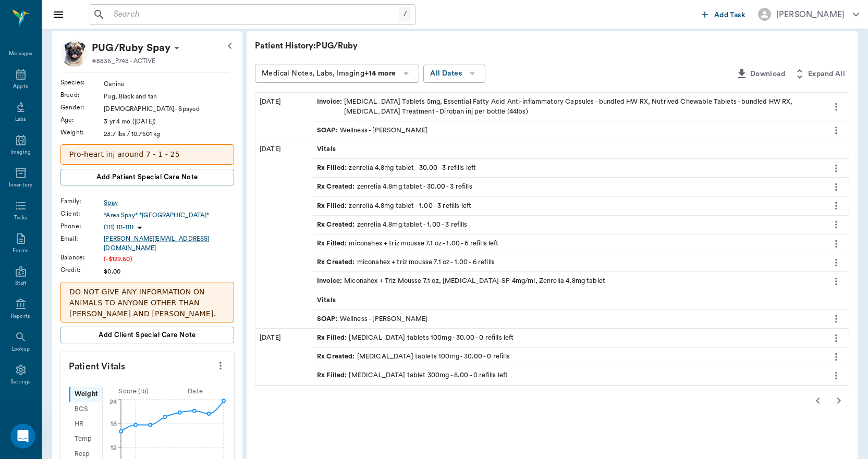 This screenshot has width=868, height=459. Describe the element at coordinates (760, 74) in the screenshot. I see `button: Download` at that location.